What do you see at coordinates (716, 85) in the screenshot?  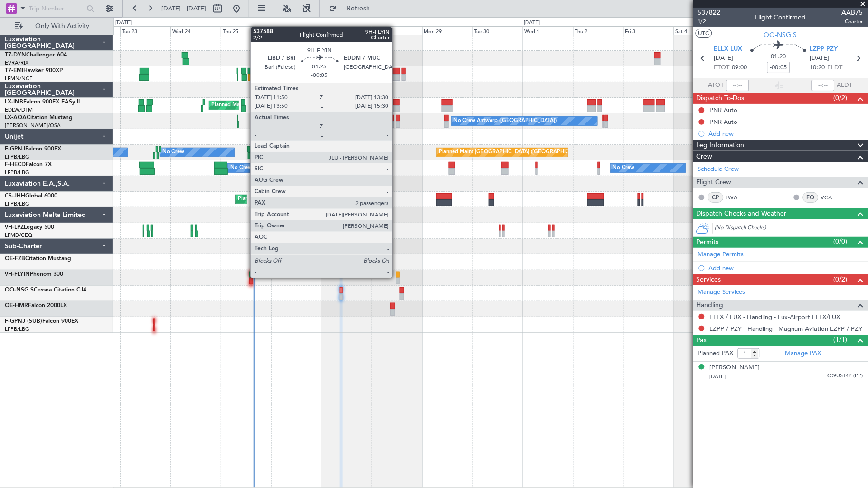 I see `span: ATOT` at bounding box center [716, 85].